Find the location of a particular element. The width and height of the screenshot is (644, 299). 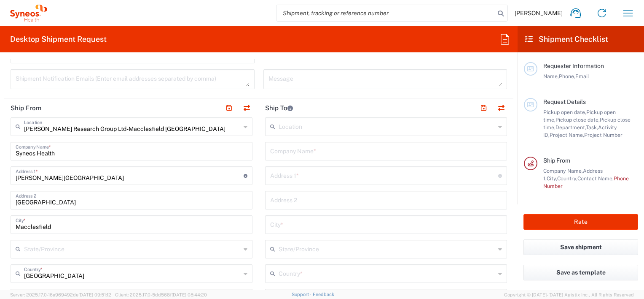

span: Task, is located at coordinates (592, 127).